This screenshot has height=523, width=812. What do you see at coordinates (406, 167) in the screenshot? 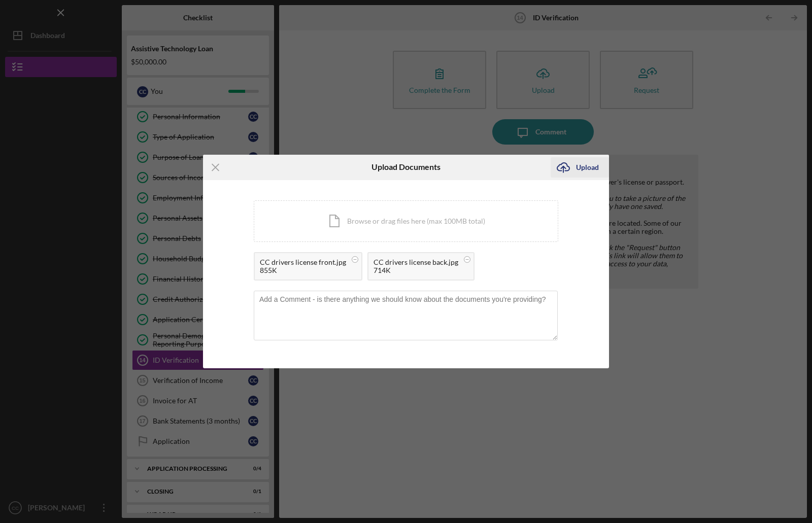
I see `h6: Upload Documents` at bounding box center [406, 167].